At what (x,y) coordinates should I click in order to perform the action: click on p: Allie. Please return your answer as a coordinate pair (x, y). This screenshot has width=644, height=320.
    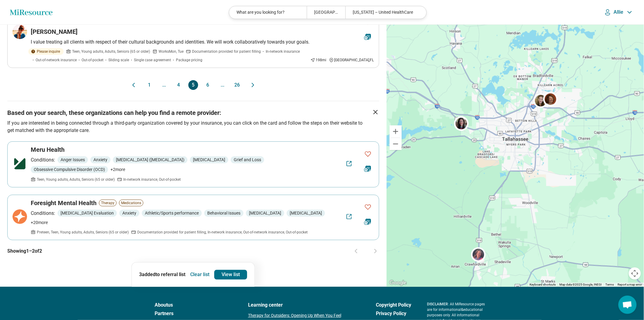
    Looking at the image, I should click on (619, 12).